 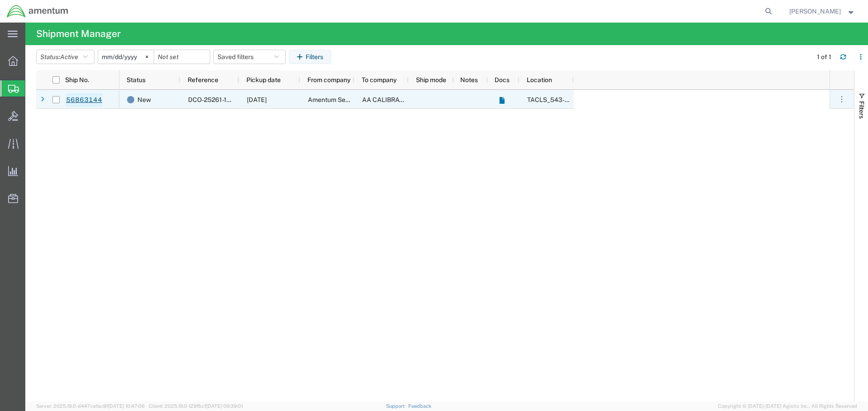 What do you see at coordinates (404, 100) in the screenshot?
I see `span: AA CALIBRATION SERVICES` at bounding box center [404, 100].